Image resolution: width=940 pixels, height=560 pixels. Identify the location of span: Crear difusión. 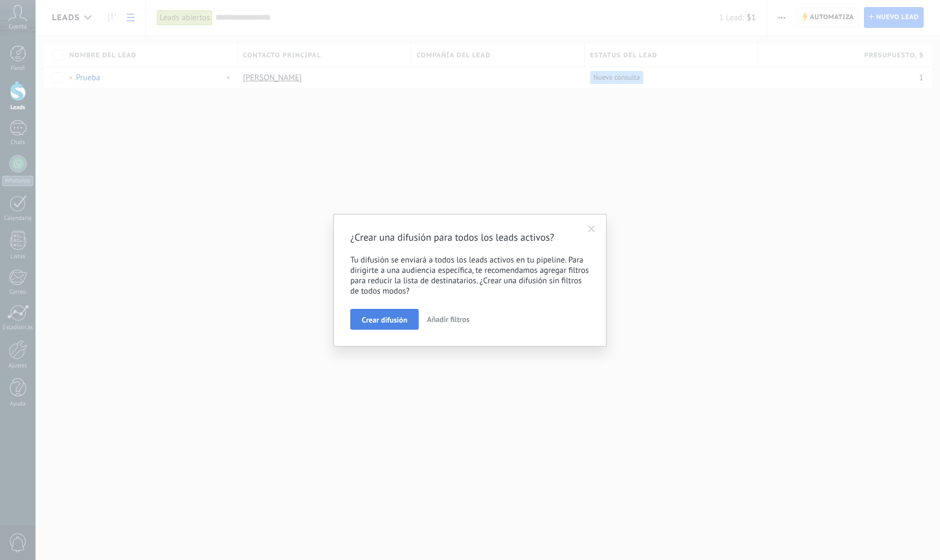
(384, 320).